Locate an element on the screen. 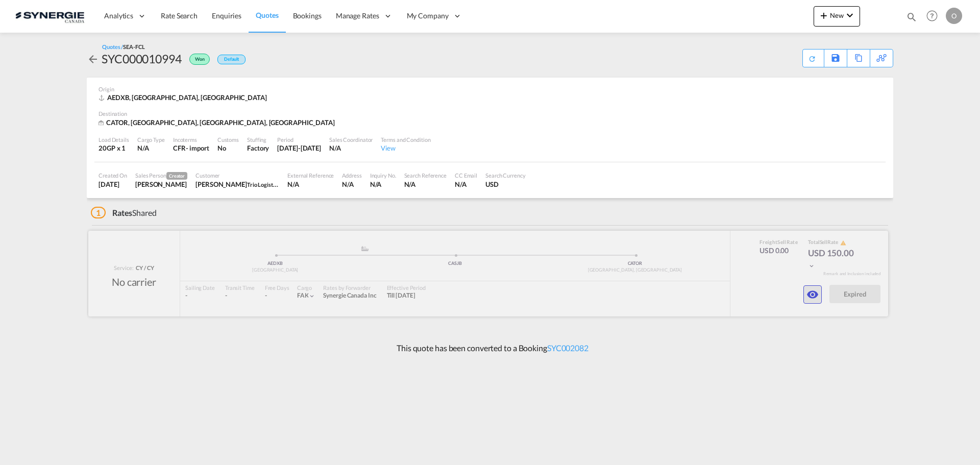 The image size is (980, 465). div: Search Reference is located at coordinates (426, 175).